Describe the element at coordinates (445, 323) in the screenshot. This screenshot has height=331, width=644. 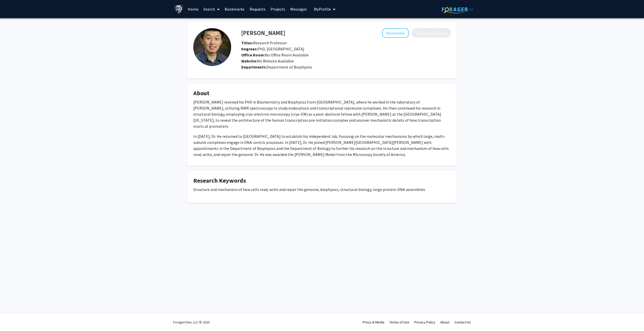
I see `a: About` at that location.